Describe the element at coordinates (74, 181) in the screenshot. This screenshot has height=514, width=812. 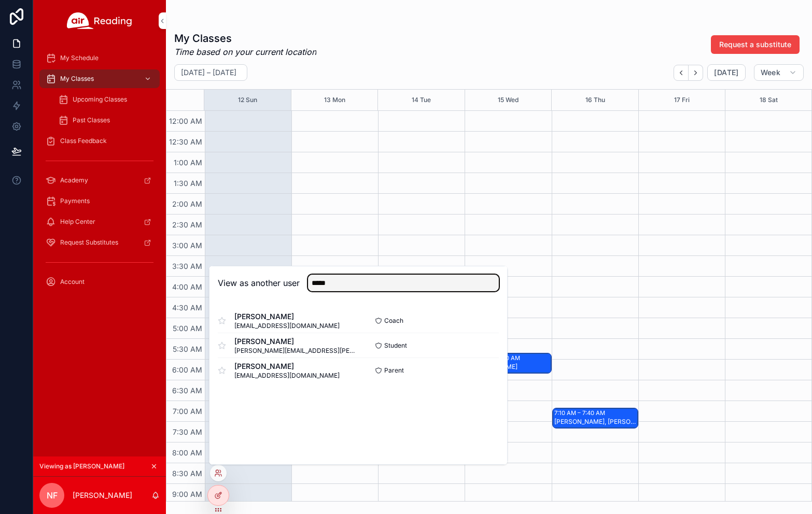
I see `span: Academy` at that location.